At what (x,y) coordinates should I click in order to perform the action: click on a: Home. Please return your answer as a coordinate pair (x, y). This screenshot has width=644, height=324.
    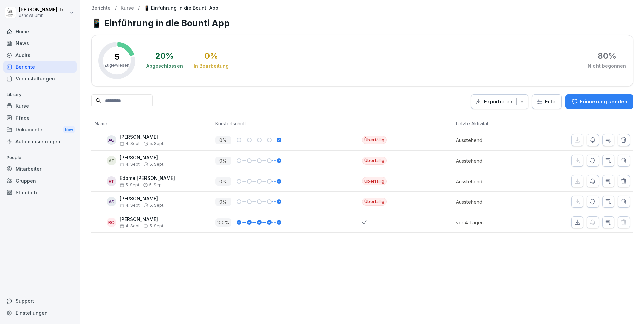
    Looking at the image, I should click on (40, 31).